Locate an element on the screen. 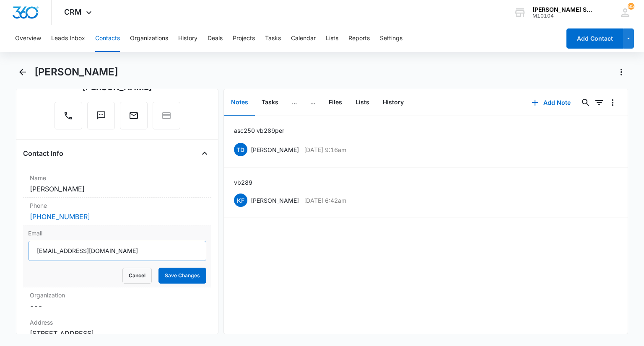 This screenshot has width=644, height=346. button: Calendar is located at coordinates (303, 39).